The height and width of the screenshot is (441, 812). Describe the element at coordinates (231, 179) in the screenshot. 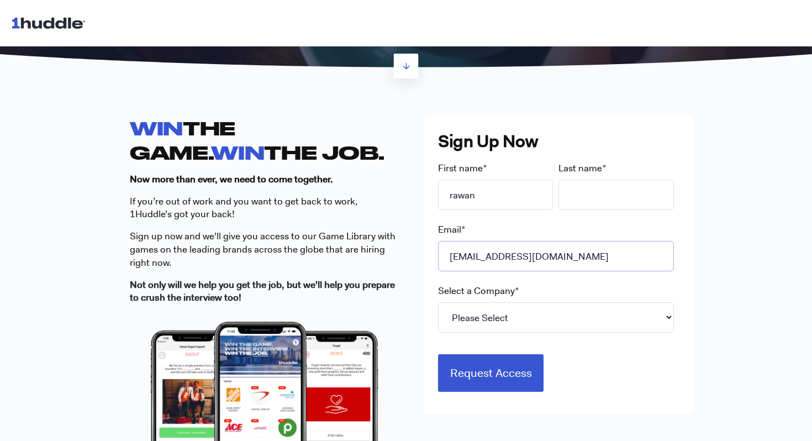

I see `strong: Now more than ever, we need to come together.` at that location.